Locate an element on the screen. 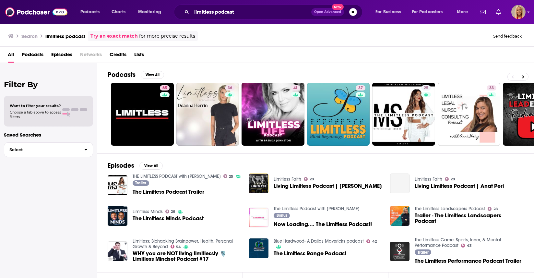 Image resolution: width=534 pixels, height=278 pixels. a: 28 is located at coordinates (492, 209).